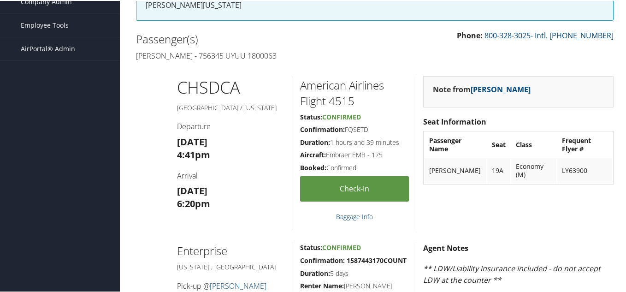 This screenshot has height=292, width=626. Describe the element at coordinates (512, 273) in the screenshot. I see `em: ** LDW/Liability insurance included - do not accept LDW at the counter **` at that location.